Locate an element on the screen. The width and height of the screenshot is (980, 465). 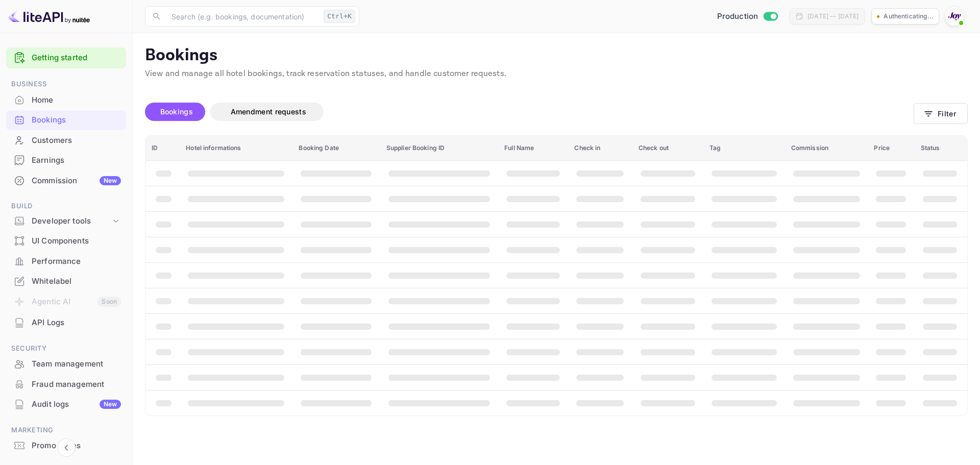
th: Commission is located at coordinates (827, 148).